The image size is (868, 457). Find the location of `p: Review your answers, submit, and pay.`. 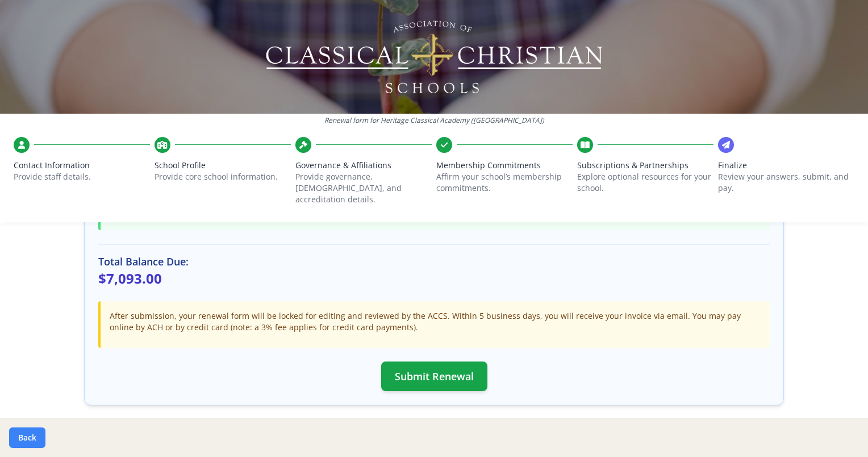

p: Review your answers, submit, and pay. is located at coordinates (786, 183).